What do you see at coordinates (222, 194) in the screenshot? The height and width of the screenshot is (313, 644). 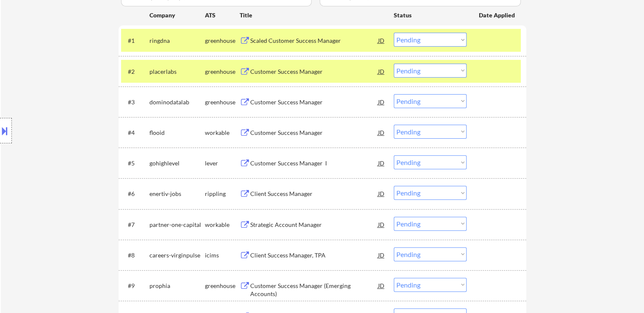 I see `div: rippling` at bounding box center [222, 194].